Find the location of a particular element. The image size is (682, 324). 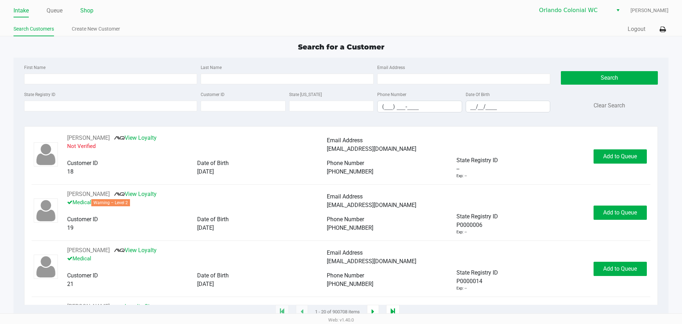

span: 18 is located at coordinates (70, 171).